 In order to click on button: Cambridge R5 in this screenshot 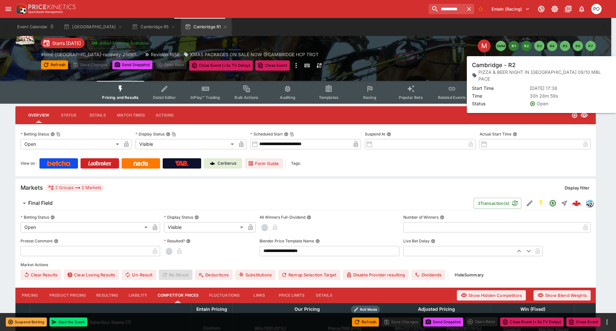, I will do `click(154, 27)`.